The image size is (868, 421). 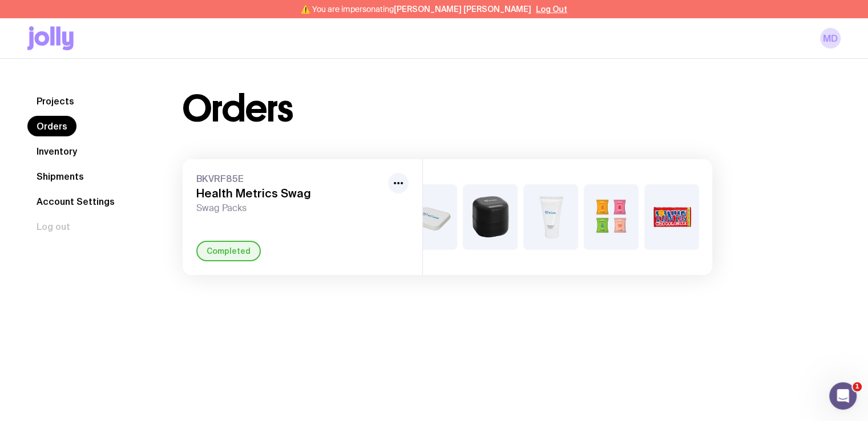 What do you see at coordinates (51, 126) in the screenshot?
I see `a: Orders` at bounding box center [51, 126].